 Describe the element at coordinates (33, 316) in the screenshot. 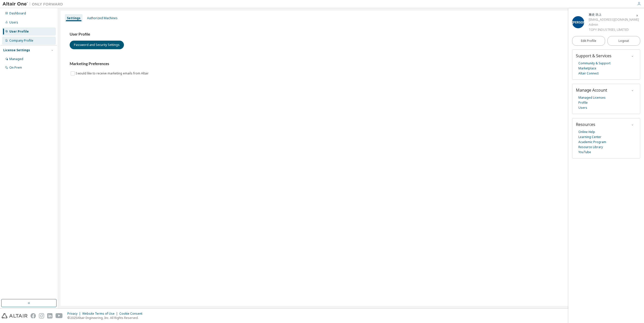

I see `img: facebook.svg` at that location.